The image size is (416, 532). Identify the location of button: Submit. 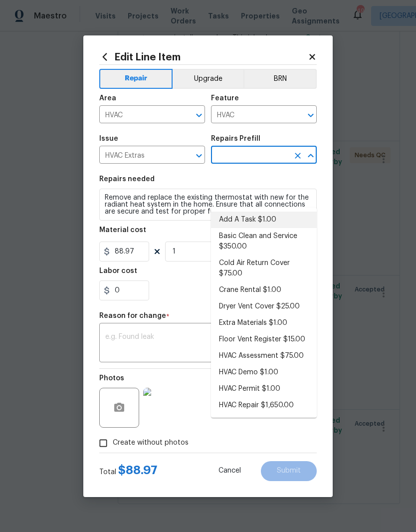
(289, 471).